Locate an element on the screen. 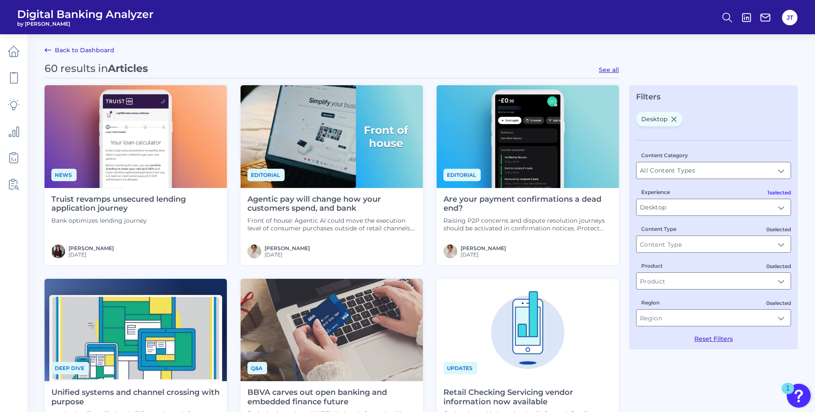 Image resolution: width=815 pixels, height=412 pixels. h4: Agentic pay will change how your customers spend, and bank is located at coordinates (332, 204).